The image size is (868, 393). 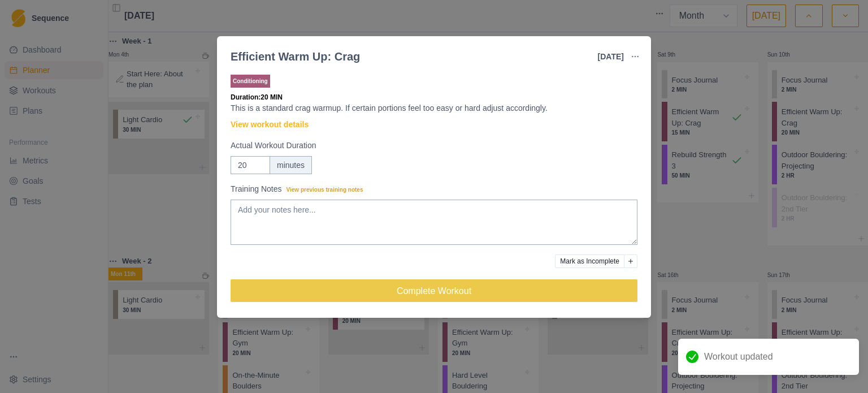 I want to click on button: Mark as Incomplete, so click(x=590, y=261).